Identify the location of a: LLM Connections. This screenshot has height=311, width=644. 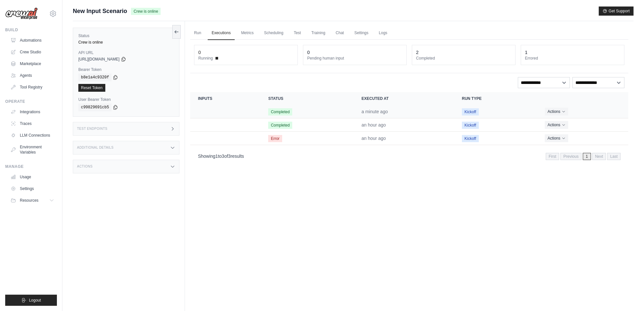
(32, 135).